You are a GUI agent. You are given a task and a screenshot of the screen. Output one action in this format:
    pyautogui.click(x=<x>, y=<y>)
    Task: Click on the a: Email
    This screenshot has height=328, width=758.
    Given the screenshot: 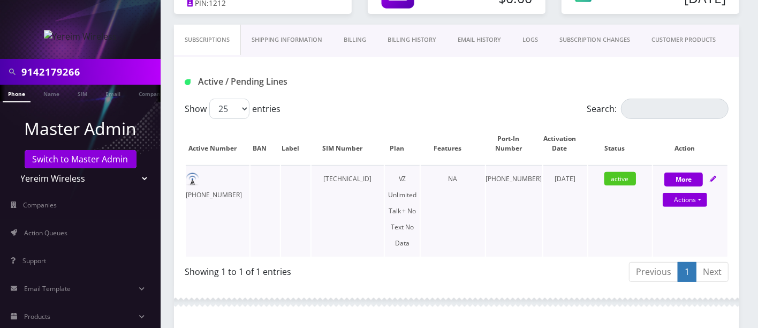 What is the action you would take?
    pyautogui.click(x=113, y=93)
    